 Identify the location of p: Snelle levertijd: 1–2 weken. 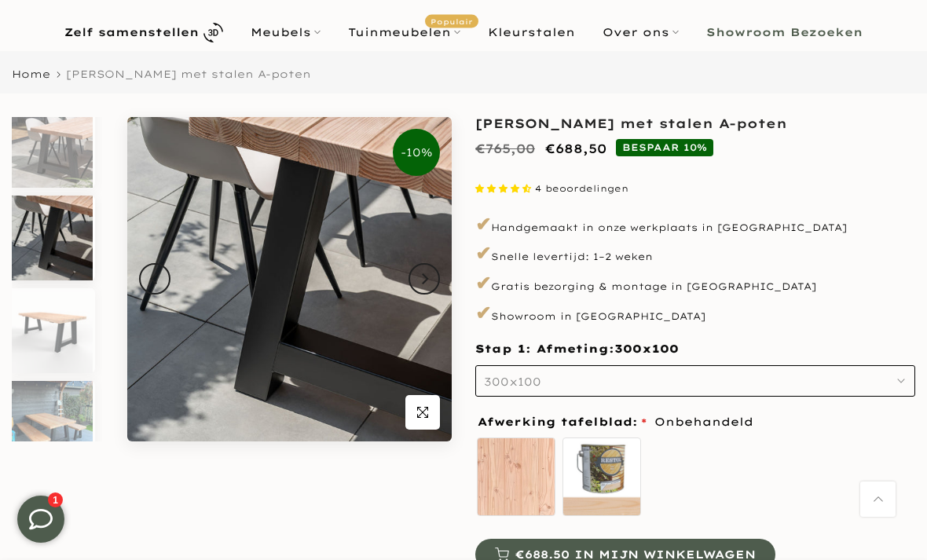
(695, 254).